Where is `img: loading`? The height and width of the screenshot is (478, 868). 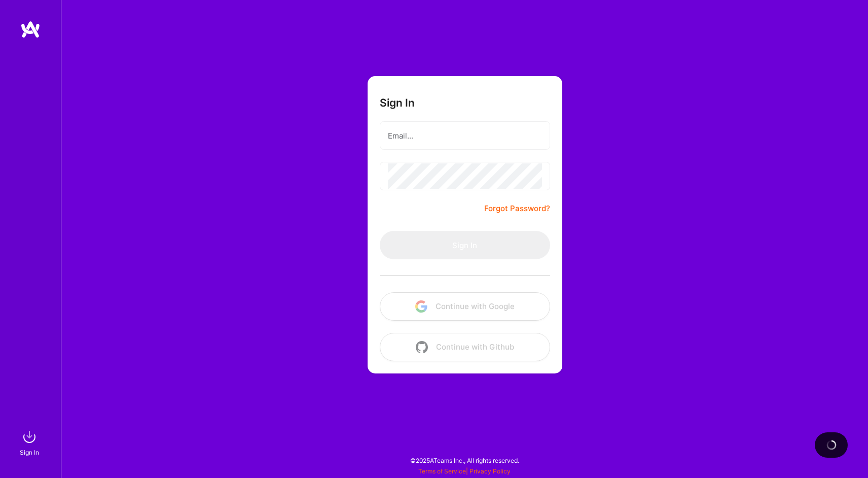
img: loading is located at coordinates (831, 445).